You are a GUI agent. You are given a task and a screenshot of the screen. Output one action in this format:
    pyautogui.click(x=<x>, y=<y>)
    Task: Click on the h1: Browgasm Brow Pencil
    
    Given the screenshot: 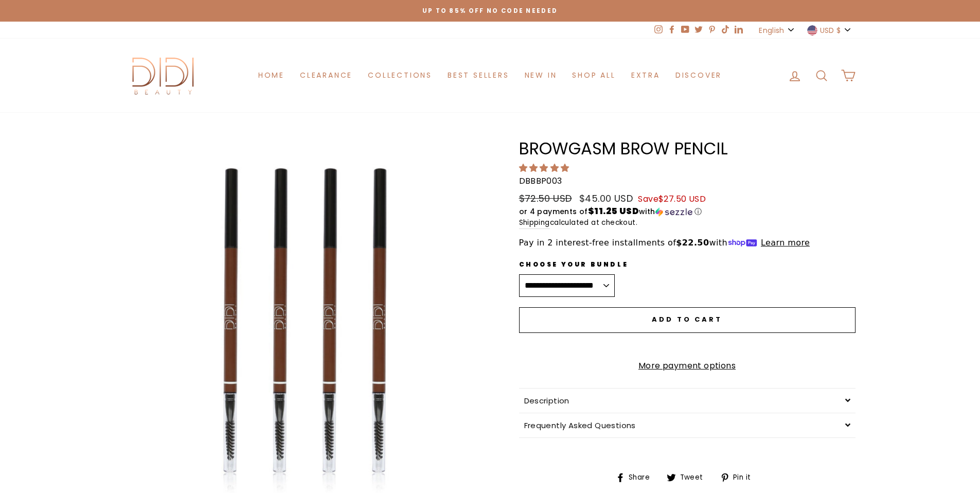 What is the action you would take?
    pyautogui.click(x=687, y=149)
    